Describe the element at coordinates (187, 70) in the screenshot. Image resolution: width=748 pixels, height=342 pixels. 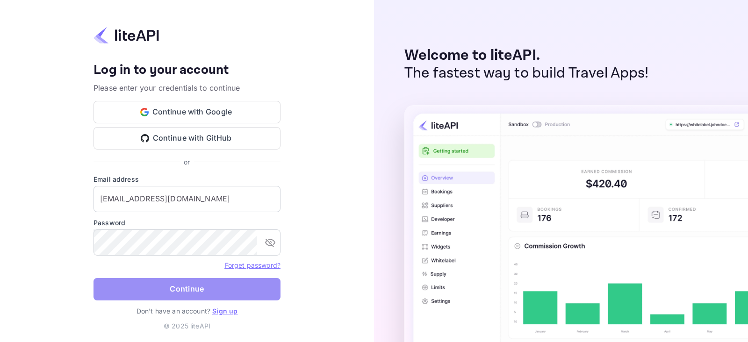
I see `h4: Log in to your account` at that location.